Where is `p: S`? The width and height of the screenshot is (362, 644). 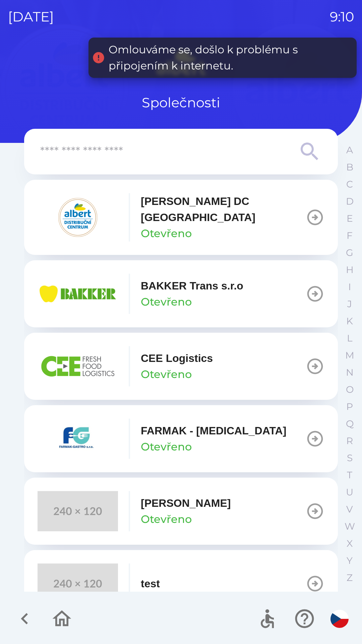 p: S is located at coordinates (350, 457).